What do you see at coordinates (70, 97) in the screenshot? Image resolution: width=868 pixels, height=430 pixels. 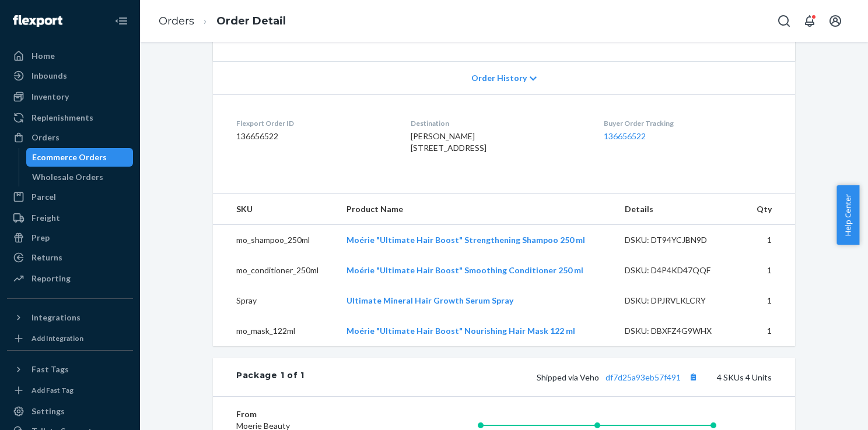 I see `a: Inventory` at bounding box center [70, 97].